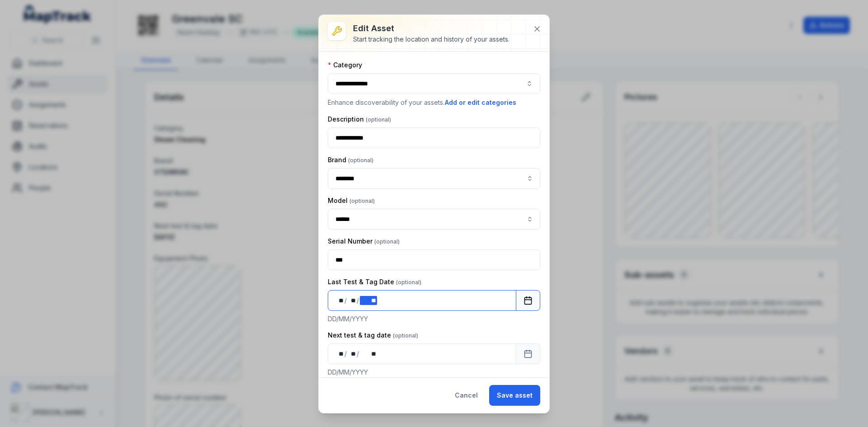 Image resolution: width=868 pixels, height=427 pixels. Describe the element at coordinates (350, 160) in the screenshot. I see `label: Brand` at that location.